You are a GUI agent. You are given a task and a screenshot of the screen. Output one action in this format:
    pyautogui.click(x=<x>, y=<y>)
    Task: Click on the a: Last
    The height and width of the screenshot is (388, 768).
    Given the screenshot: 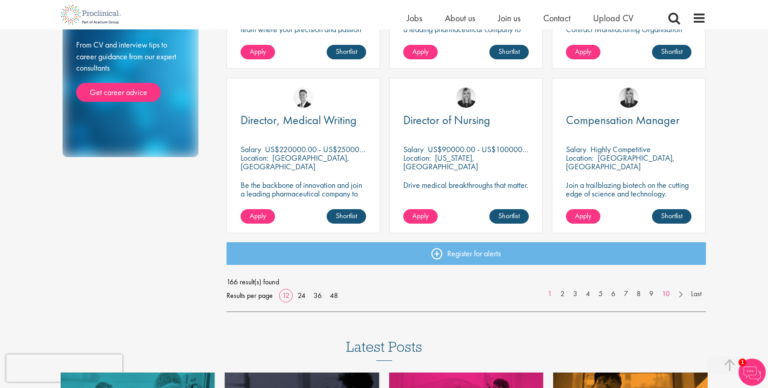 What is the action you would take?
    pyautogui.click(x=696, y=294)
    